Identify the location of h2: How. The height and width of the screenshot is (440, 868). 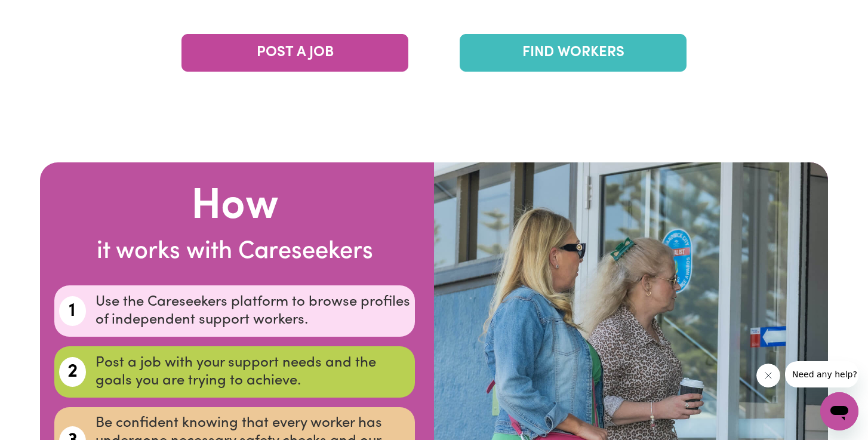
(235, 207).